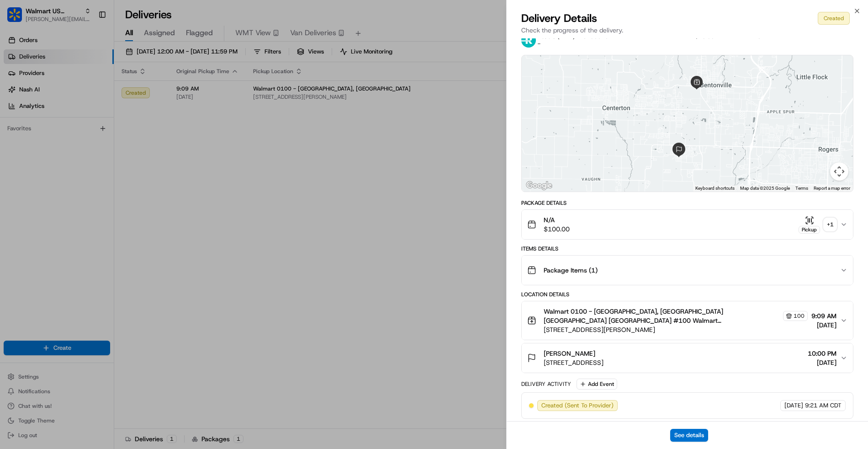 The image size is (868, 449). Describe the element at coordinates (571, 270) in the screenshot. I see `span: Package Items ( 1 )` at that location.